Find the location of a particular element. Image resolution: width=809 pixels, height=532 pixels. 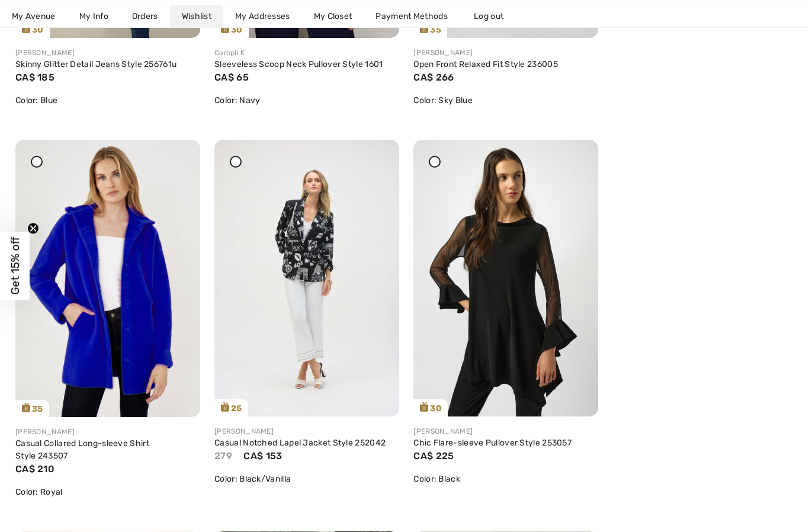

div: Compli K is located at coordinates (307, 53).